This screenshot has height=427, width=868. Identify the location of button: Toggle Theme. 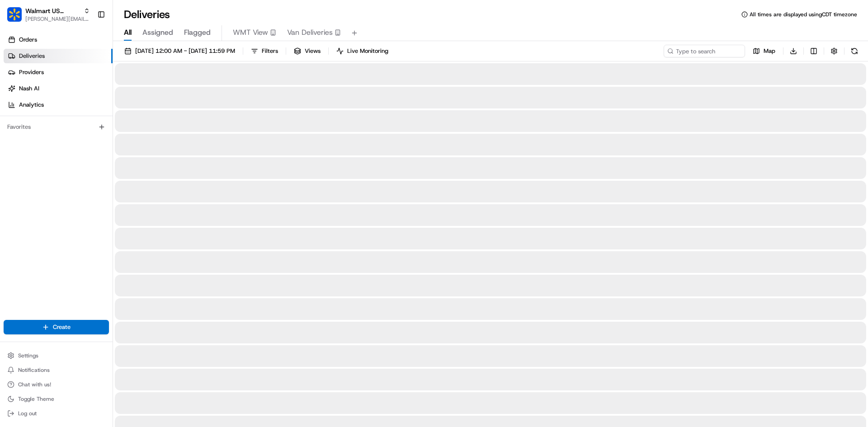
(56, 399).